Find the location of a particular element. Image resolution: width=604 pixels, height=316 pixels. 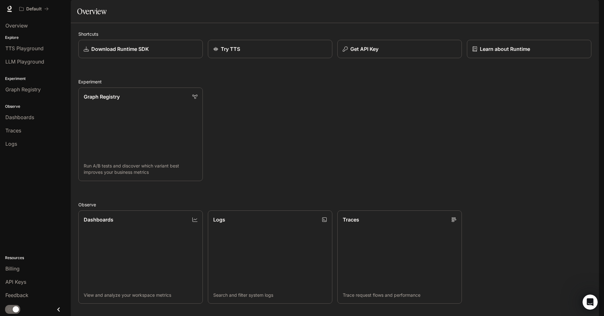

p: Graph Registry is located at coordinates (102, 97).